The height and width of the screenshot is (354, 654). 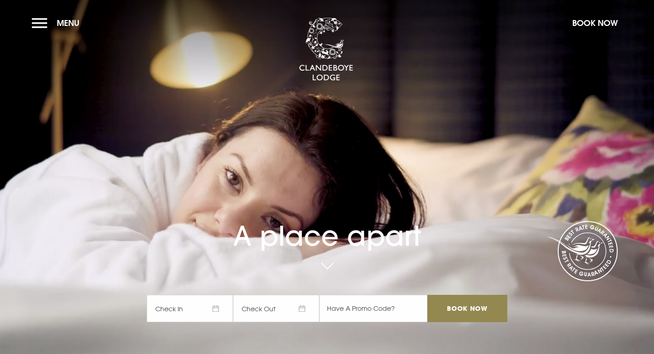 What do you see at coordinates (68, 23) in the screenshot?
I see `span: Menu` at bounding box center [68, 23].